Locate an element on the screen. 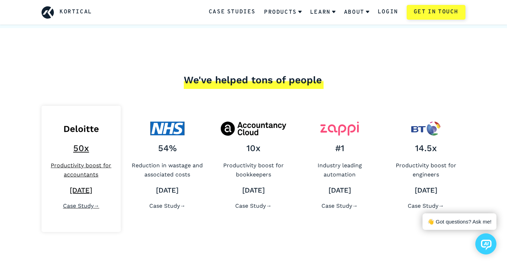 The image size is (507, 265). p: Productivity boost for engineers is located at coordinates (425, 170).